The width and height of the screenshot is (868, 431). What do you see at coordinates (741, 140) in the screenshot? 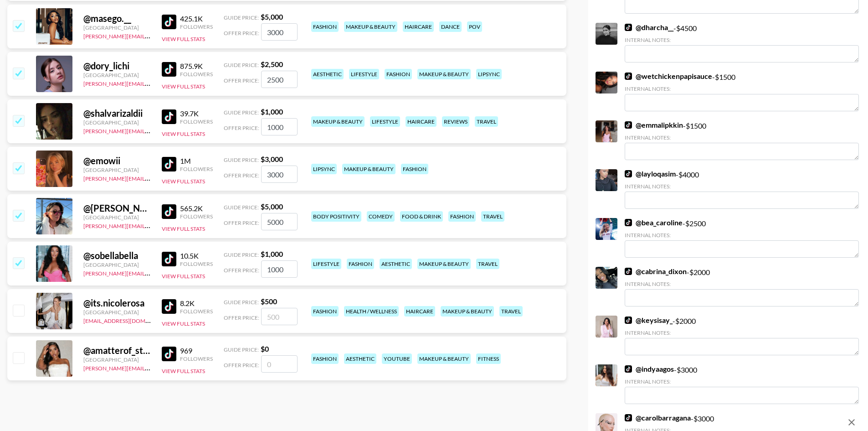
I see `div: - $ 1500` at bounding box center [741, 140].